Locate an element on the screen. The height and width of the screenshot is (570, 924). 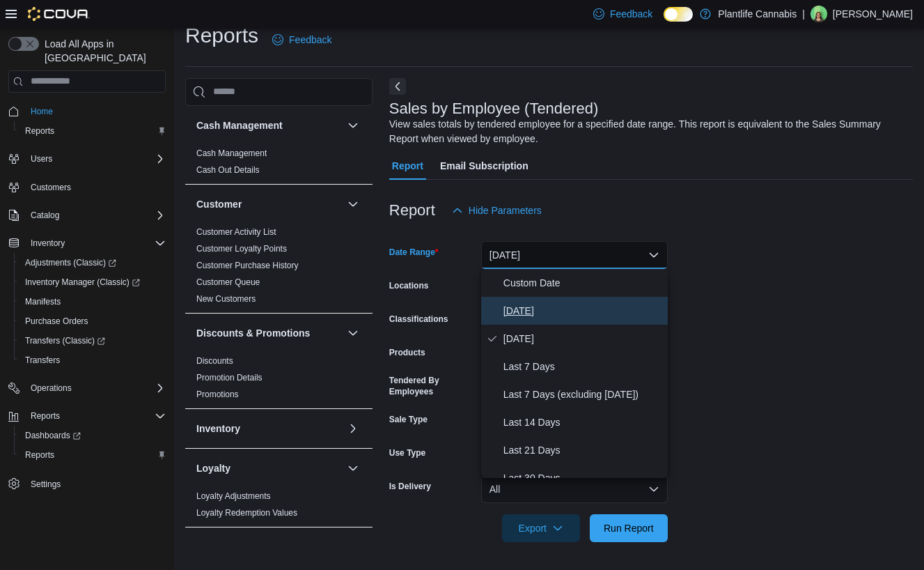
a: Transfers is located at coordinates (43, 360).